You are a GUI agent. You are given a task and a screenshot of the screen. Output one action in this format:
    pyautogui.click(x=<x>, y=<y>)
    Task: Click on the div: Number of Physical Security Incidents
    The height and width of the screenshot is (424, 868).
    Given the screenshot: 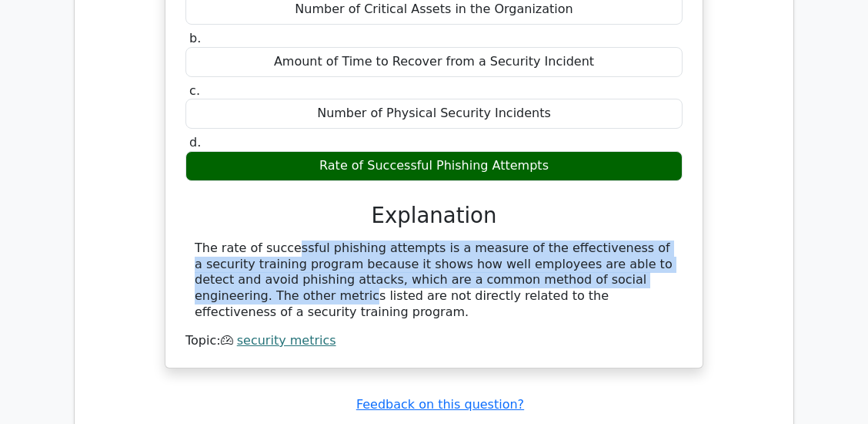 What is the action you would take?
    pyautogui.click(x=434, y=113)
    